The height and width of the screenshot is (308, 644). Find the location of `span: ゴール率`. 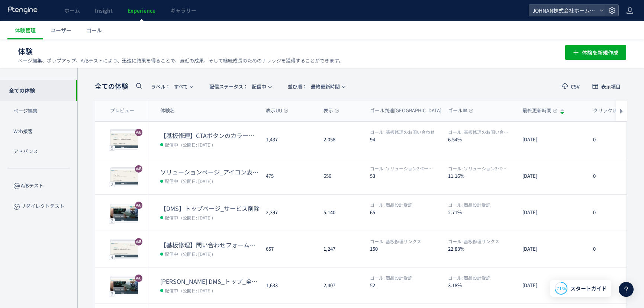

span: ゴール率 is located at coordinates (461, 111).